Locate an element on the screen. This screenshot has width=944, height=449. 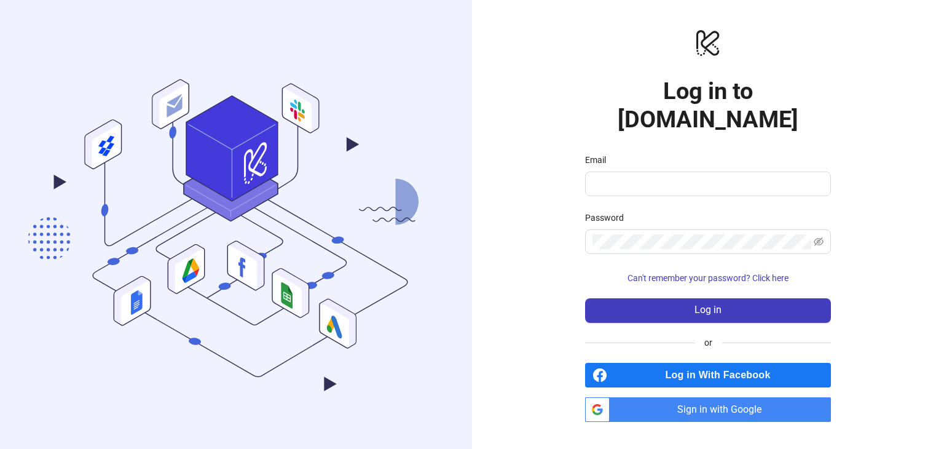
input: Password is located at coordinates (702, 242).